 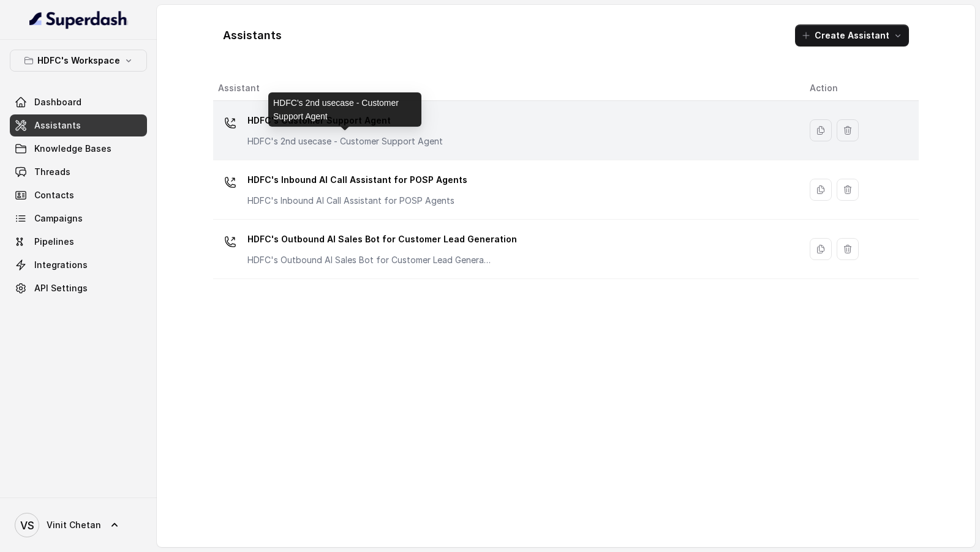 What do you see at coordinates (79, 60) in the screenshot?
I see `p: HDFC's Workspace` at bounding box center [79, 60].